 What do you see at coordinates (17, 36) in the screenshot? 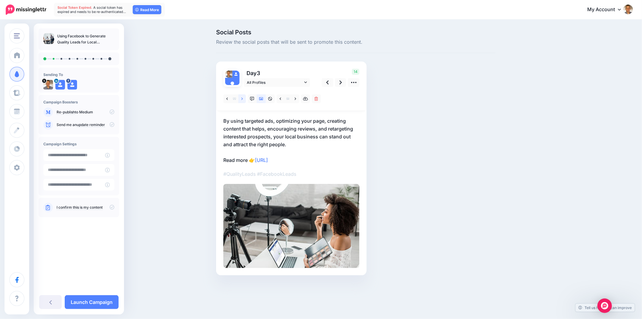
I see `img: menu.png` at bounding box center [17, 36].